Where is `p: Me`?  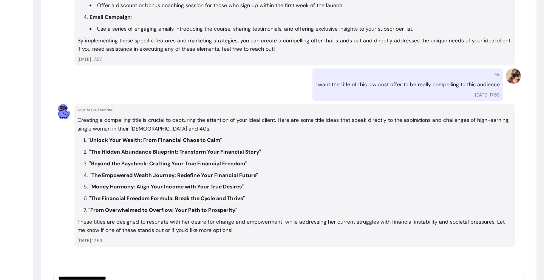
p: Me is located at coordinates (497, 74).